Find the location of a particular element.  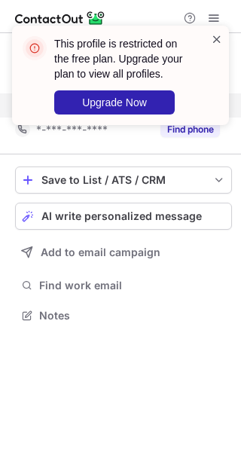

button: AI write personalized message is located at coordinates (124, 216).